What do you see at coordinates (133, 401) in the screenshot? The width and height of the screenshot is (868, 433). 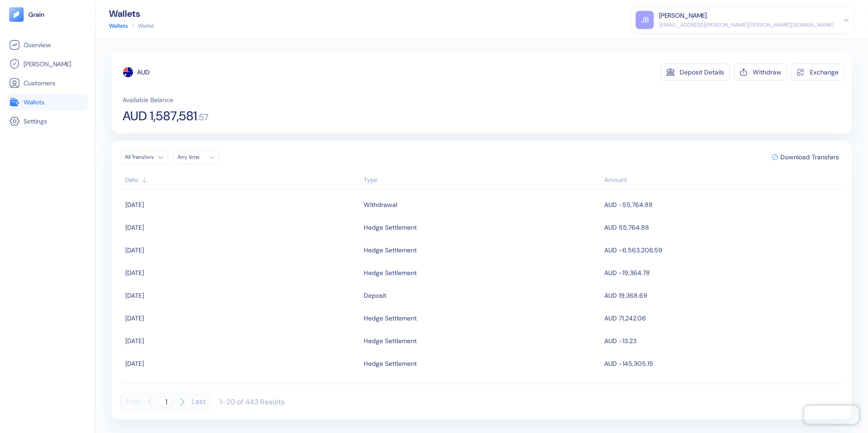 I see `button: First` at bounding box center [133, 401].